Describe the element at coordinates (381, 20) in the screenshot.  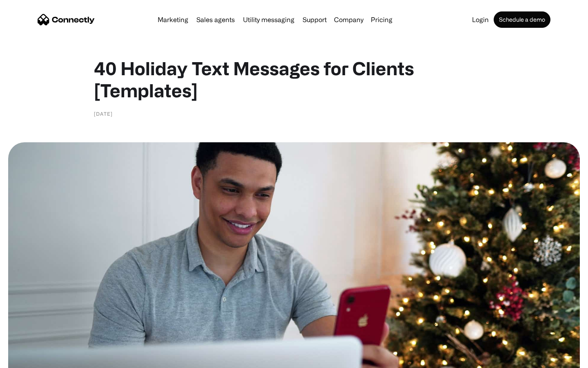
I see `a: Pricing` at that location.